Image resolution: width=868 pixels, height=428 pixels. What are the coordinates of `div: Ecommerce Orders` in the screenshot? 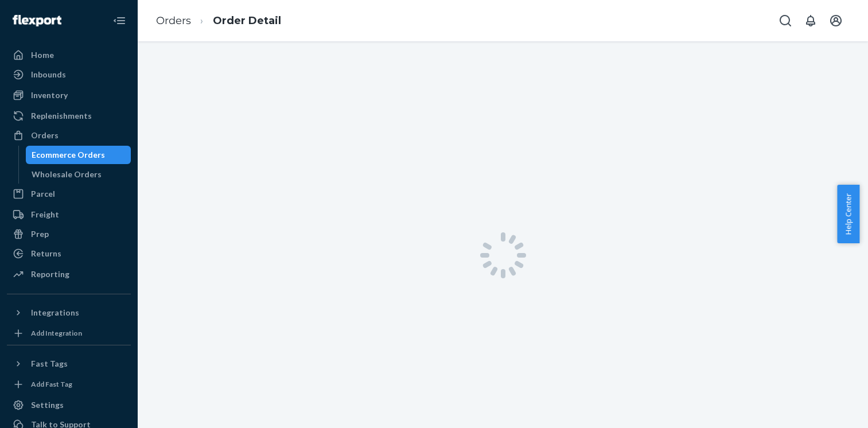 It's located at (68, 155).